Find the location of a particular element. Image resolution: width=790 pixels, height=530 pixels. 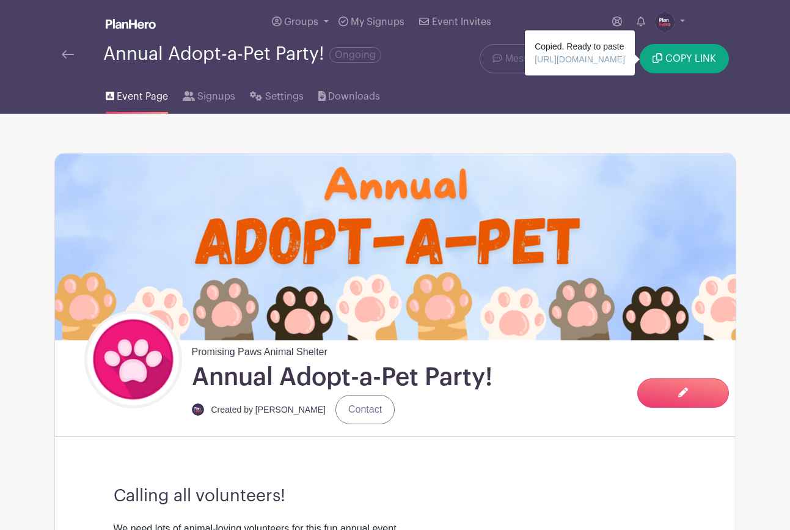

h1: Annual Adopt-a-Pet Party! is located at coordinates (342, 377).